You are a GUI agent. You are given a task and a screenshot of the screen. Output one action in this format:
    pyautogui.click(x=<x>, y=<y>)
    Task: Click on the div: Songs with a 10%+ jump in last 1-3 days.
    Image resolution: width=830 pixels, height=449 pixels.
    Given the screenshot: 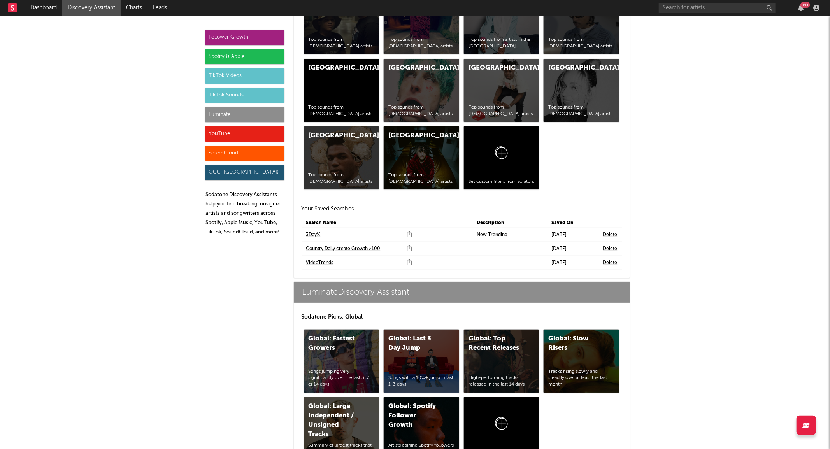 What is the action you would take?
    pyautogui.click(x=422, y=382)
    